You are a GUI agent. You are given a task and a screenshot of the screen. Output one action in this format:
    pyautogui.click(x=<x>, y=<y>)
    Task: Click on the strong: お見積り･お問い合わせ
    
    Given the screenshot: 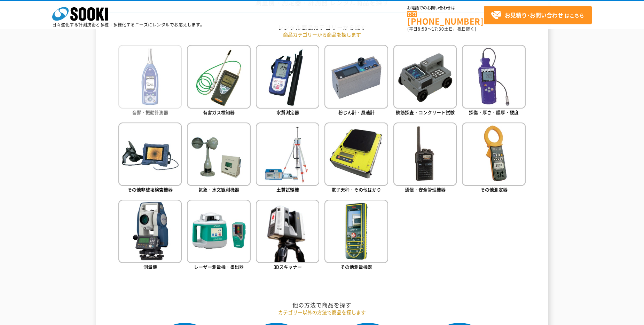 What is the action you would take?
    pyautogui.click(x=534, y=15)
    